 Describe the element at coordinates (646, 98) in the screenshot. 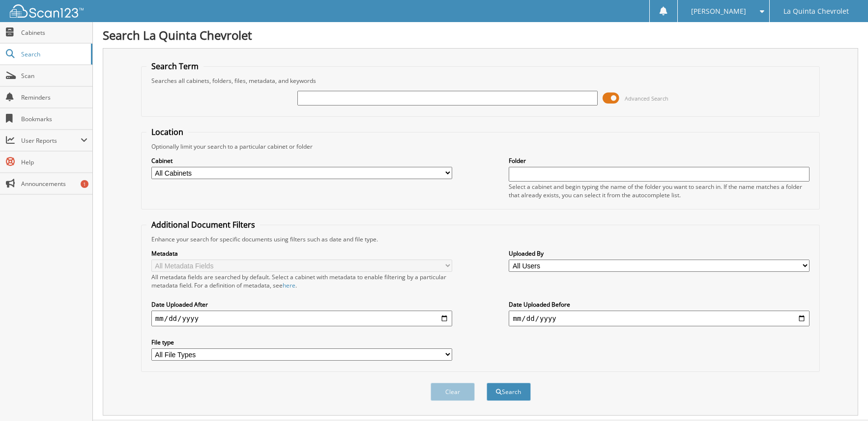

I see `span: Advanced Search` at that location.